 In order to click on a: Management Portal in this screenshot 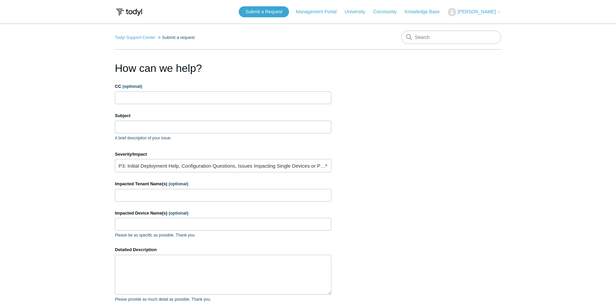, I will do `click(319, 12)`.